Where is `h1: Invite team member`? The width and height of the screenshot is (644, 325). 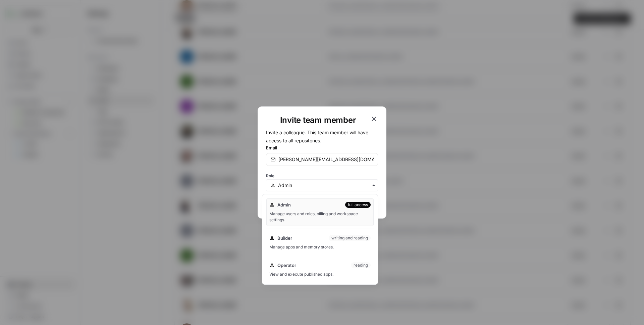 h1: Invite team member is located at coordinates (318, 120).